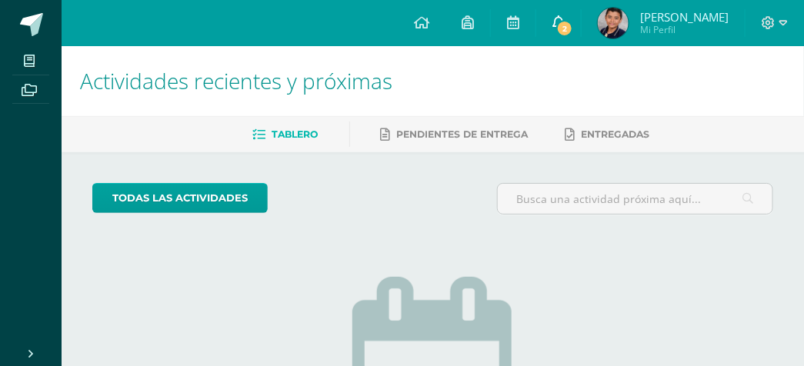 The image size is (804, 366). I want to click on span: 2, so click(565, 28).